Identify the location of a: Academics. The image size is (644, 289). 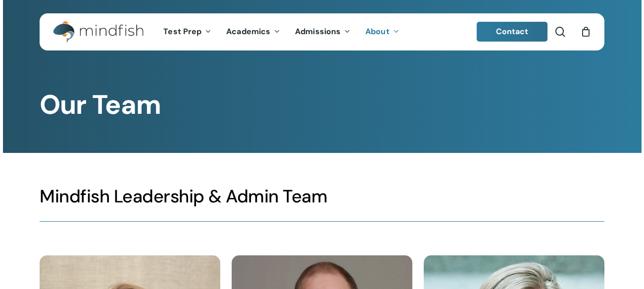
(253, 31).